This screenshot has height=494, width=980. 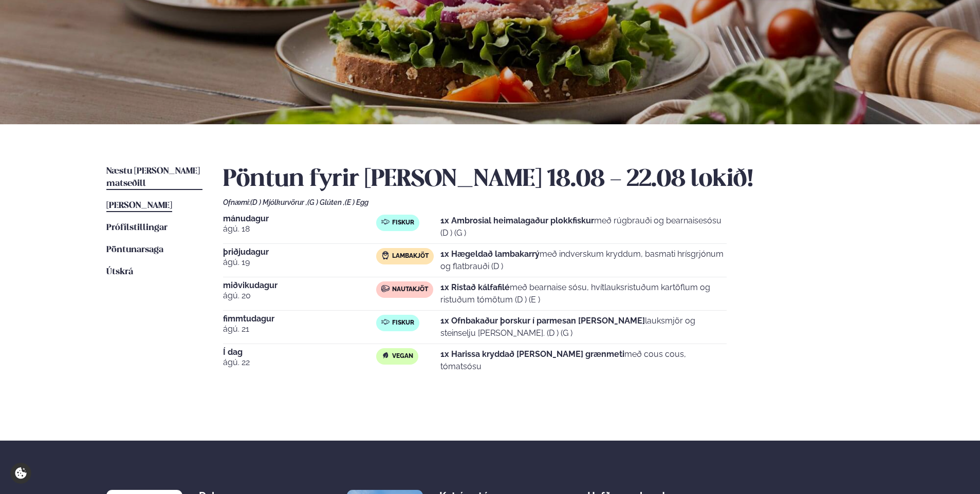 What do you see at coordinates (386, 355) in the screenshot?
I see `img: Vegan.svg` at bounding box center [386, 355].